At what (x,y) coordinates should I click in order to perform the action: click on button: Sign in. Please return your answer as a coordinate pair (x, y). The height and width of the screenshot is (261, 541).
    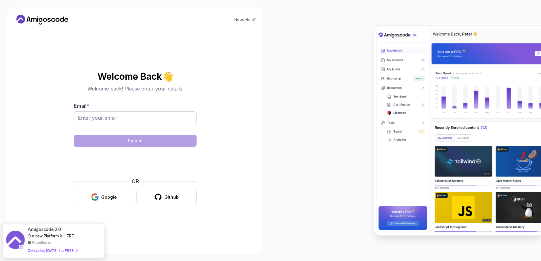
    Looking at the image, I should click on (135, 141).